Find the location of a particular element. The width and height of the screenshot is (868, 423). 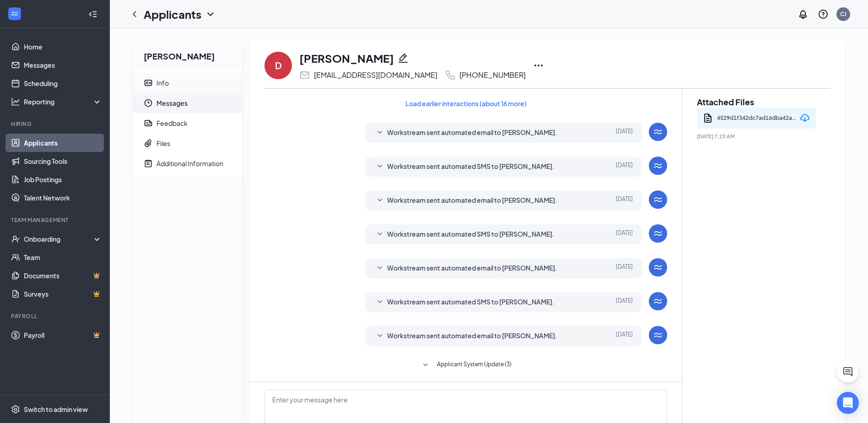

div: Additional Information is located at coordinates (190, 163).